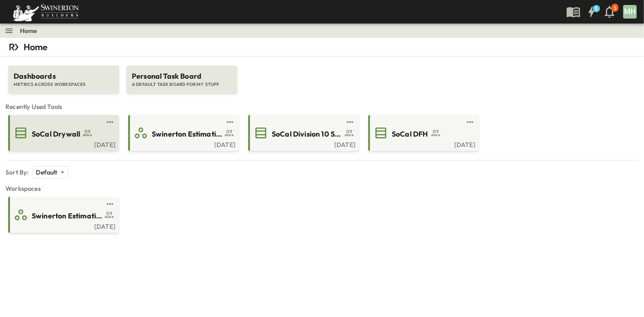  Describe the element at coordinates (63, 76) in the screenshot. I see `span: Dashboards` at that location.